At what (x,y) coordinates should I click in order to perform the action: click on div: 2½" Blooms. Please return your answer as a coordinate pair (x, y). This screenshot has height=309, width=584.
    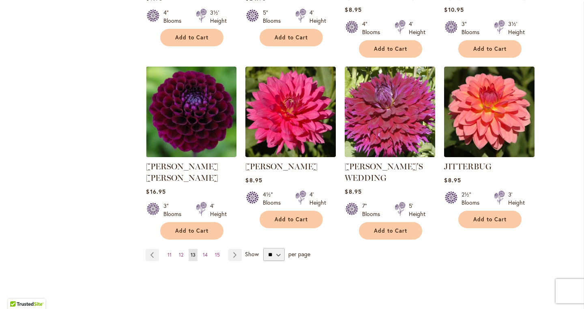
    Looking at the image, I should click on (473, 198).